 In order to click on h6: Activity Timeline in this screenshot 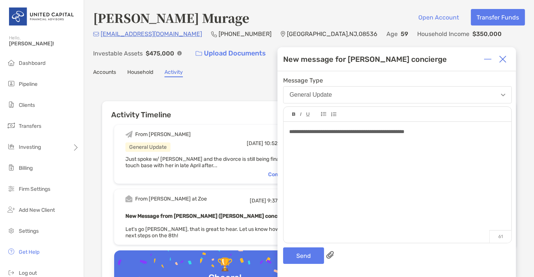, I will do `click(225, 110)`.